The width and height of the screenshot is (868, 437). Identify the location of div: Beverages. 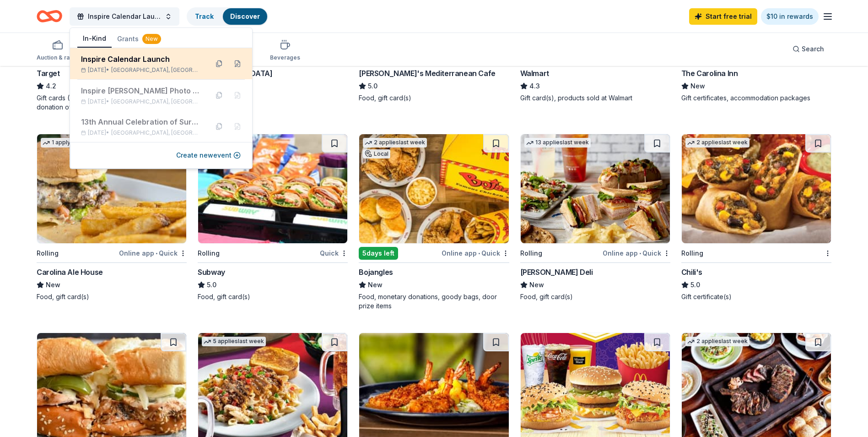
(285, 58).